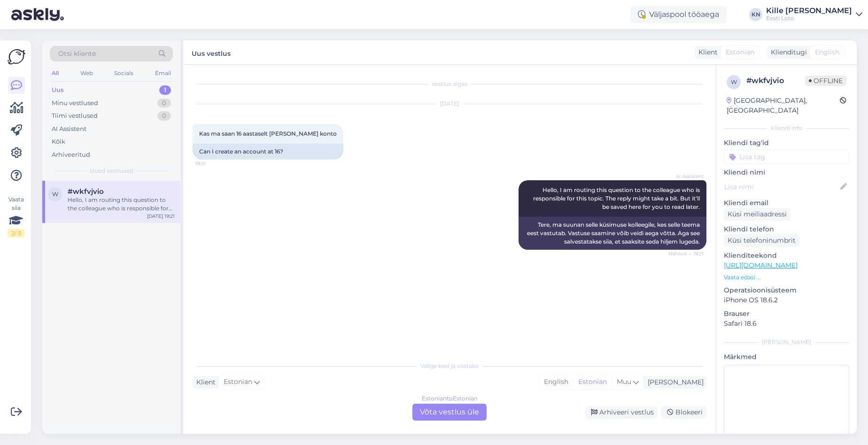  Describe the element at coordinates (827, 52) in the screenshot. I see `span: English` at that location.